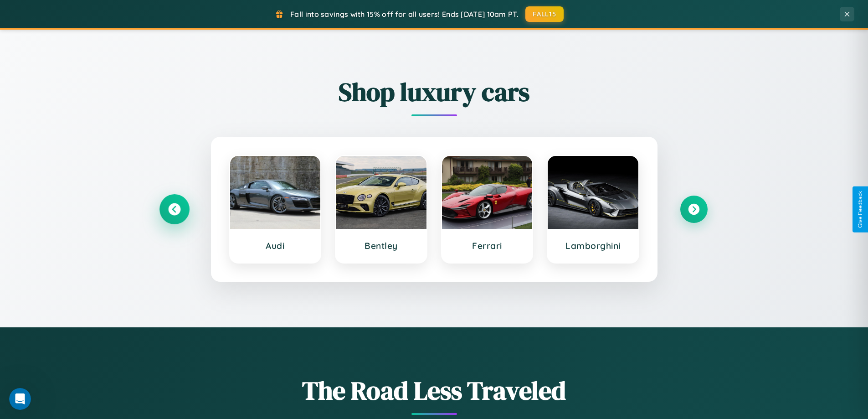  What do you see at coordinates (544, 14) in the screenshot?
I see `button: FALL15` at bounding box center [544, 14].